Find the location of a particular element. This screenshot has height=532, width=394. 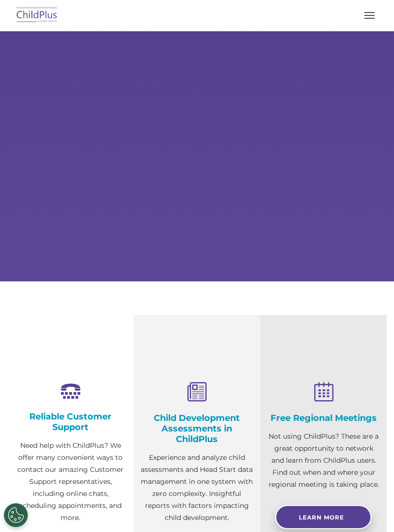

h4: Child Development Assessments in ChildPlus is located at coordinates (197, 429).